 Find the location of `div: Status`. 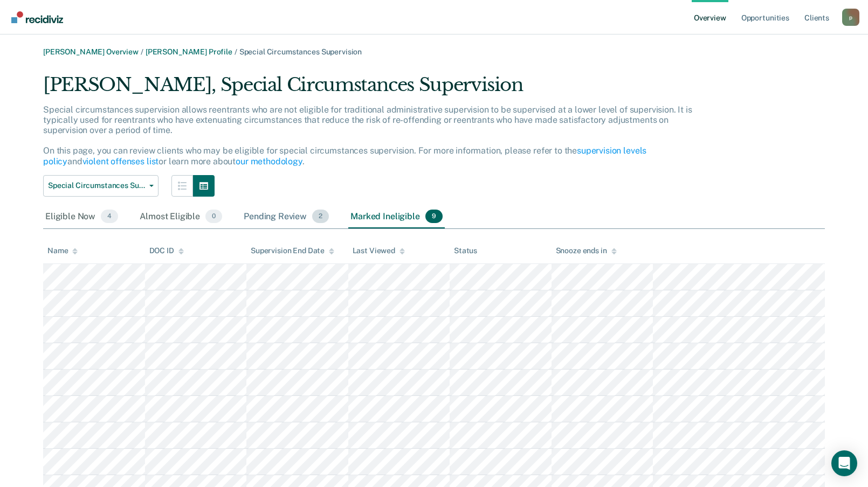

div: Status is located at coordinates (465, 250).